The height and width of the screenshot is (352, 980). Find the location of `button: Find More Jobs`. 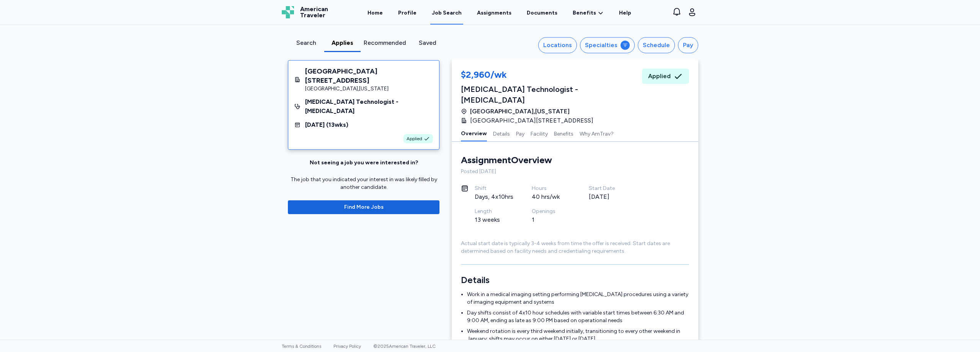

button: Find More Jobs is located at coordinates (364, 207).